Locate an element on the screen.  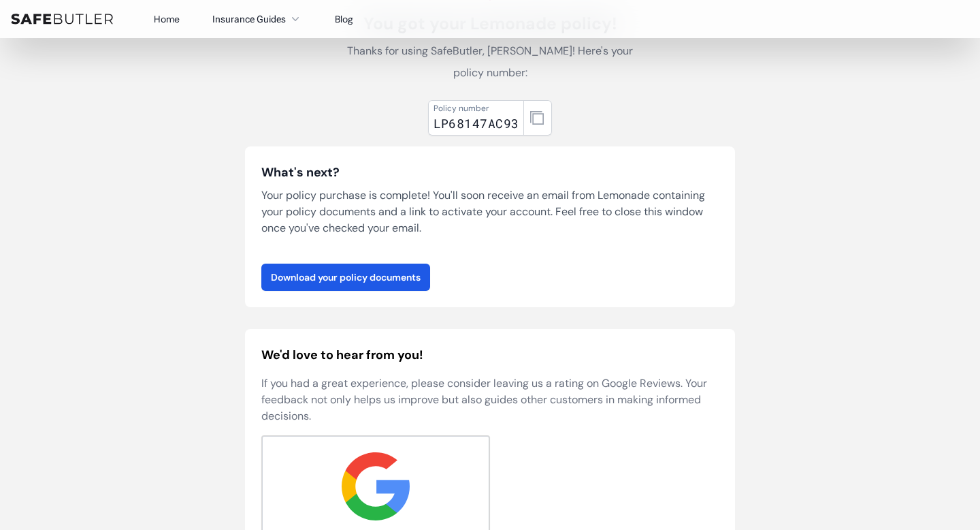
p: If you had a great experience, please consider leaving us a rating on Google Reviews. Your feedba... is located at coordinates (490, 399).